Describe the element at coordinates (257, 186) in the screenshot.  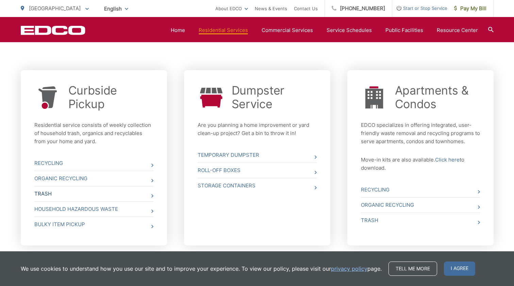
I see `a: Storage Containers` at that location.